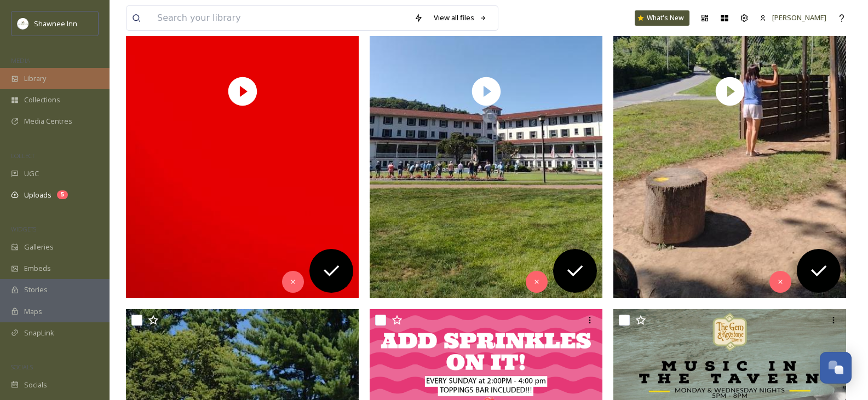 Image resolution: width=868 pixels, height=400 pixels. Describe the element at coordinates (33, 311) in the screenshot. I see `span: Maps` at that location.